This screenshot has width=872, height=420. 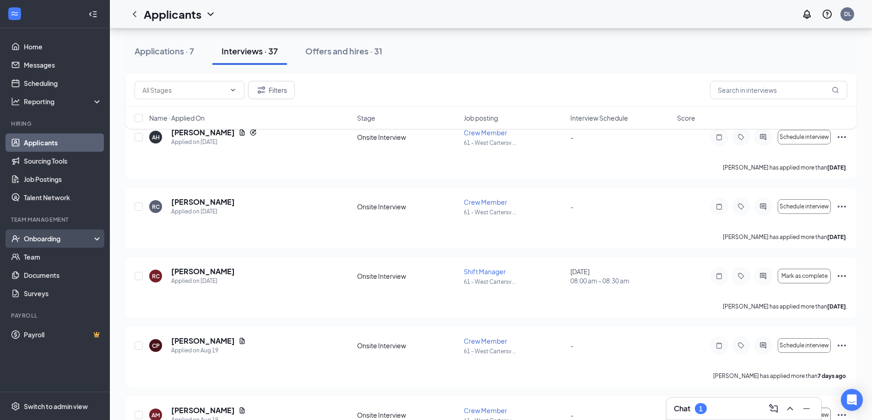 I want to click on svg: ComposeMessage, so click(x=773, y=409).